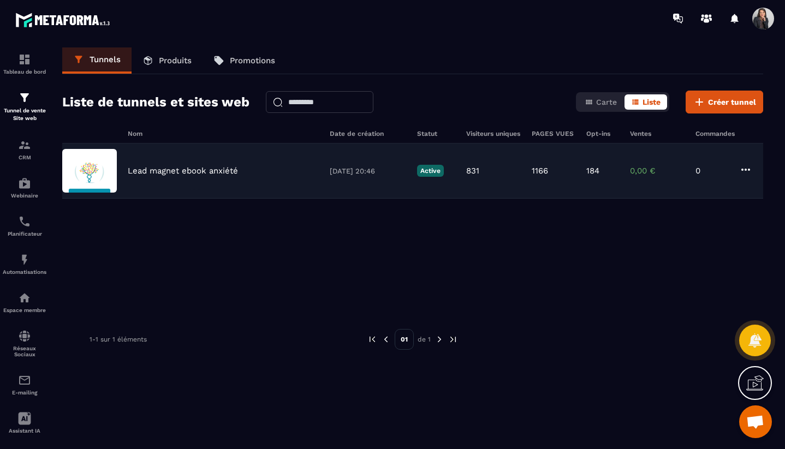 Image resolution: width=785 pixels, height=449 pixels. I want to click on div: Ouvrir le chat, so click(755, 422).